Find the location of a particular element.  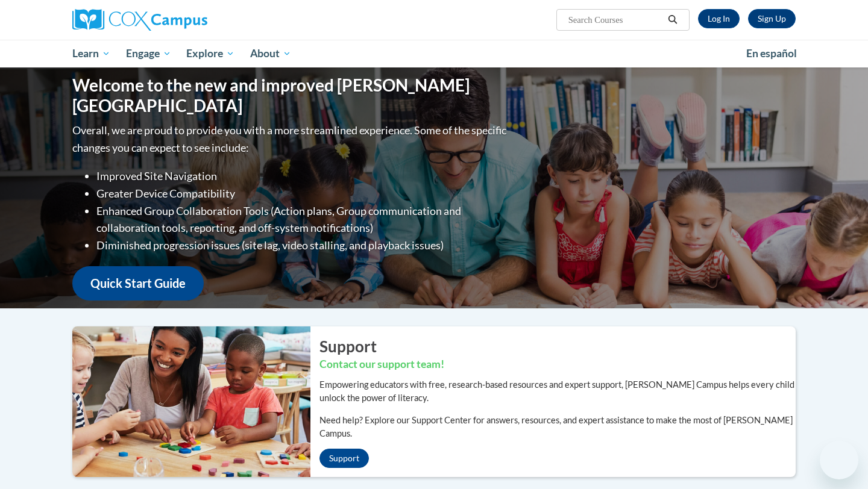

a: Engage is located at coordinates (149, 53).